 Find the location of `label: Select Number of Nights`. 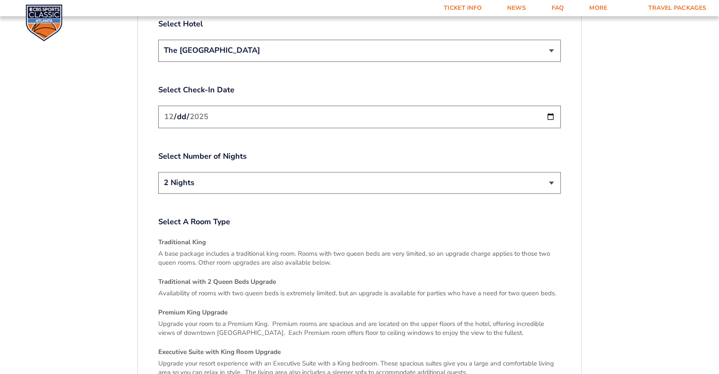

label: Select Number of Nights is located at coordinates (359, 156).